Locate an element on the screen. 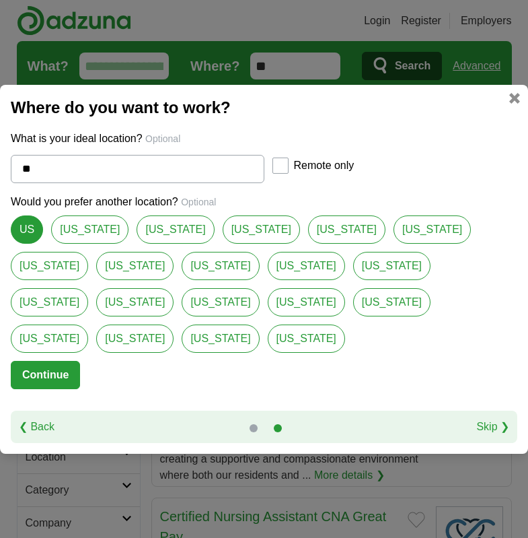 This screenshot has width=528, height=538. label: Remote only is located at coordinates (324, 166).